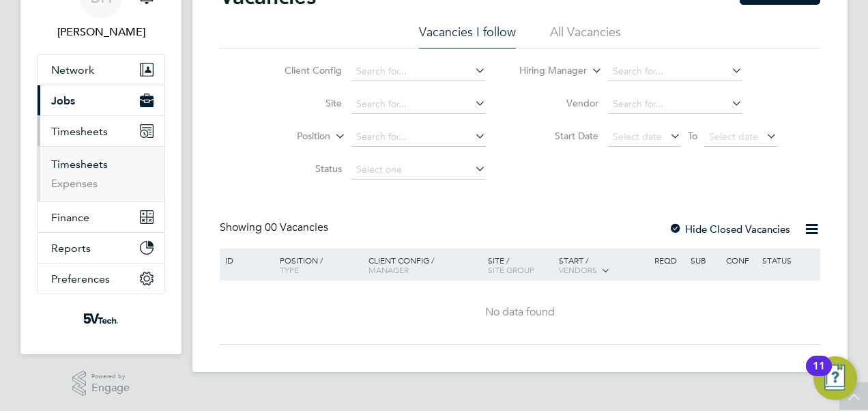  I want to click on label: Hide Closed Vacancies, so click(730, 229).